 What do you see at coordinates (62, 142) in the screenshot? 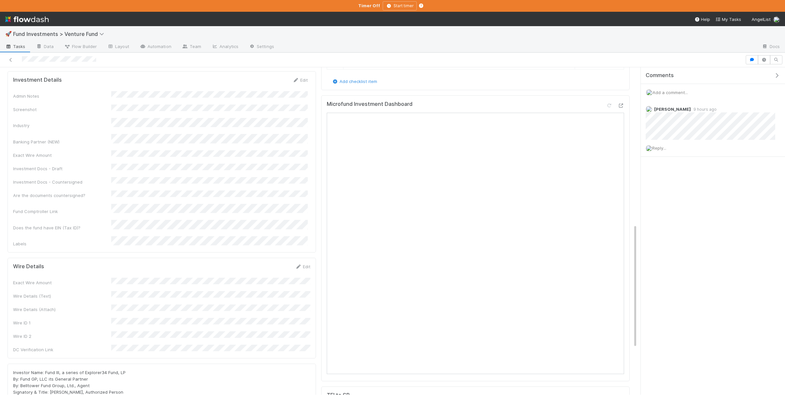
I see `div: Banking Partner (NEW)` at bounding box center [62, 142].